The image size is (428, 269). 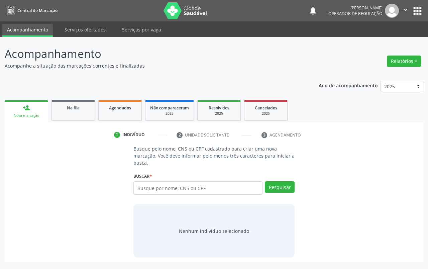 What do you see at coordinates (214, 155) in the screenshot?
I see `p: Busque pelo nome, CNS ou CPF cadastrado para criar uma nova marcação. Você deve informar pelo men...` at bounding box center [214, 155].